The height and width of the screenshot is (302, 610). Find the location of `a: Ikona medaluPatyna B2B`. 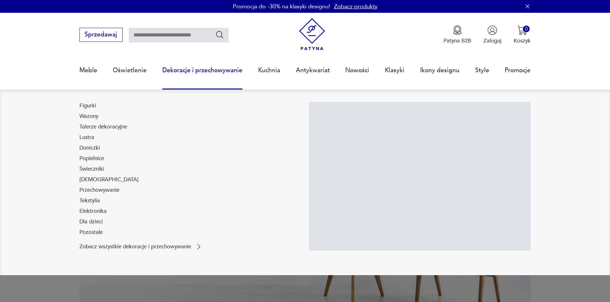

a: Ikona medaluPatyna B2B is located at coordinates (457, 35).